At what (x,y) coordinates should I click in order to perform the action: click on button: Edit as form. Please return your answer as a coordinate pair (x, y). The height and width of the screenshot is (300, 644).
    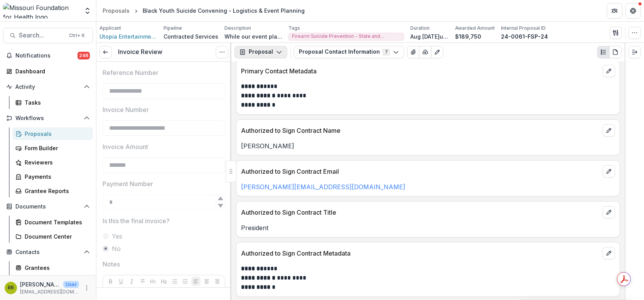
    Looking at the image, I should click on (437, 52).